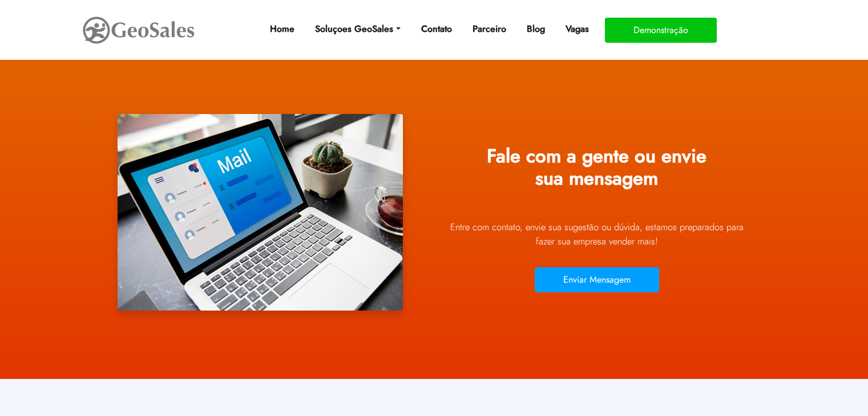 This screenshot has height=416, width=868. Describe the element at coordinates (488, 29) in the screenshot. I see `a: Parceiro` at that location.